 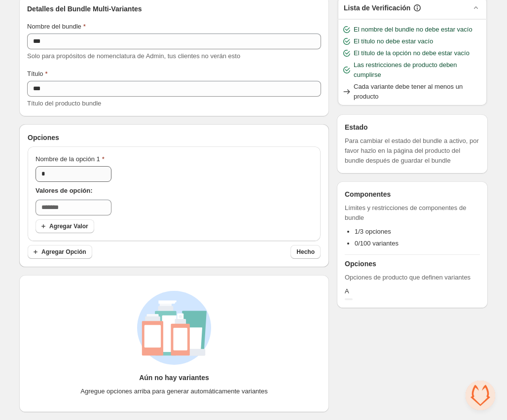 I want to click on span: Para cambiar el estado del bundle a activo, por favor hazlo en la página del producto del bundle ..., so click(x=412, y=151).